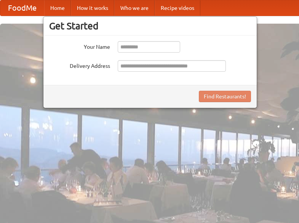 Image resolution: width=299 pixels, height=223 pixels. I want to click on button: Find Restaurants!, so click(225, 97).